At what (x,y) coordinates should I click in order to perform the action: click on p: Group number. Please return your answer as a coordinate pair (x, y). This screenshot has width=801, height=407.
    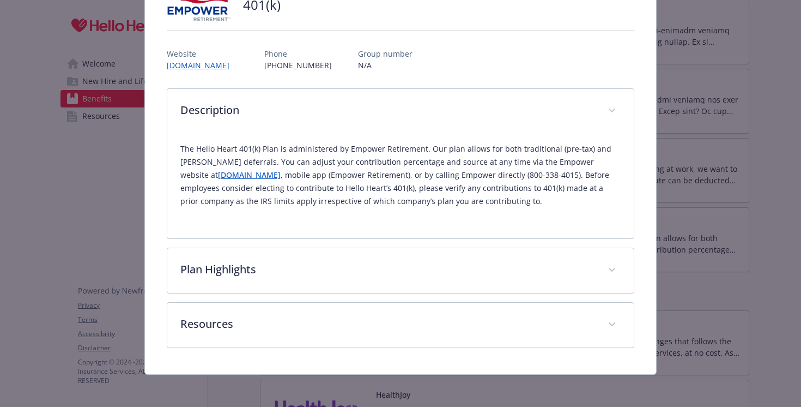
    Looking at the image, I should click on (385, 53).